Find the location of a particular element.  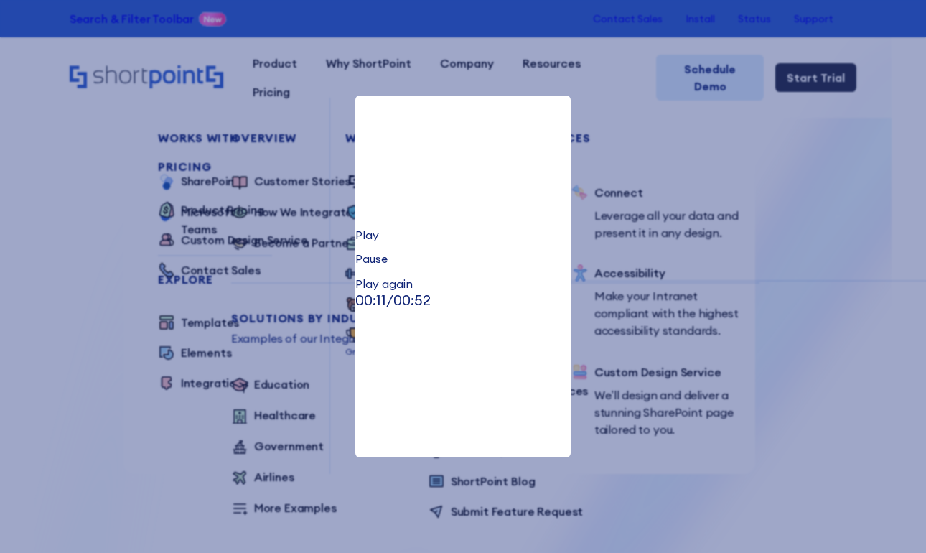

span: 00:11 is located at coordinates (371, 299).